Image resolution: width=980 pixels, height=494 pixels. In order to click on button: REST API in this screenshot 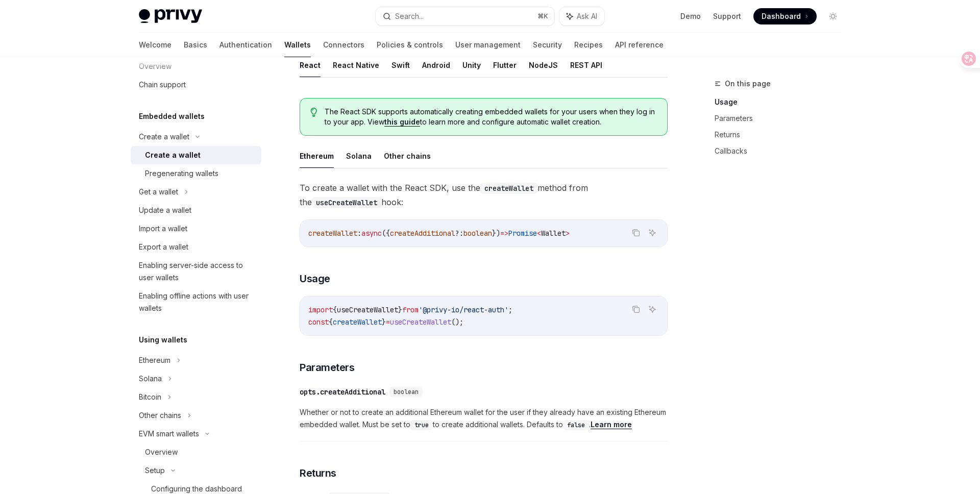, I will do `click(586, 64)`.